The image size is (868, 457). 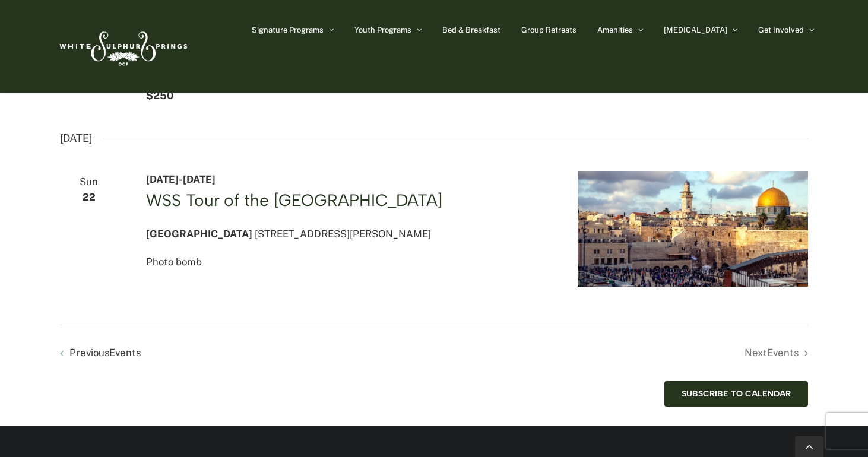 What do you see at coordinates (124, 352) in the screenshot?
I see `span: Events` at bounding box center [124, 352].